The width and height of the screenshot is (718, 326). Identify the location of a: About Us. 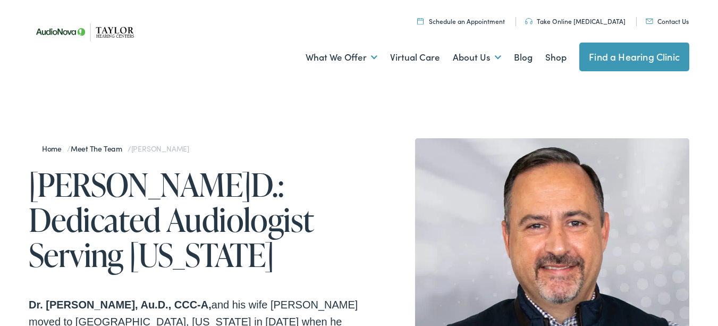
(477, 57).